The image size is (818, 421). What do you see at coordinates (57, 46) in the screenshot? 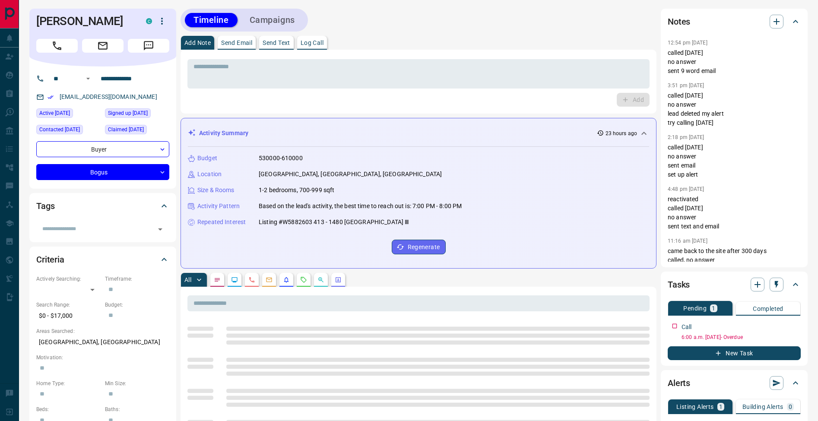
I see `span: Call` at bounding box center [57, 46].